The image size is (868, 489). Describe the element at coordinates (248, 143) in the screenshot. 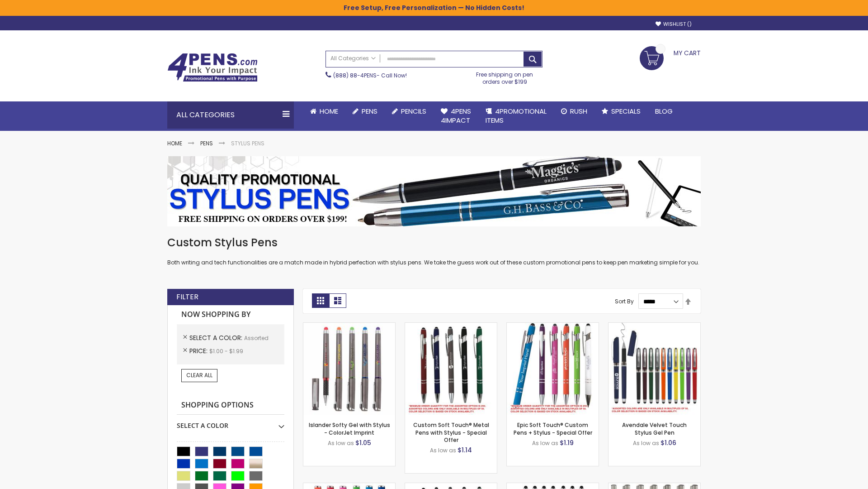

I see `strong: Stylus Pens` at that location.